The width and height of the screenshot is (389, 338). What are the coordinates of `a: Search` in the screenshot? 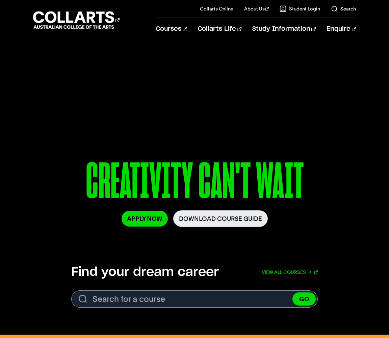 It's located at (343, 9).